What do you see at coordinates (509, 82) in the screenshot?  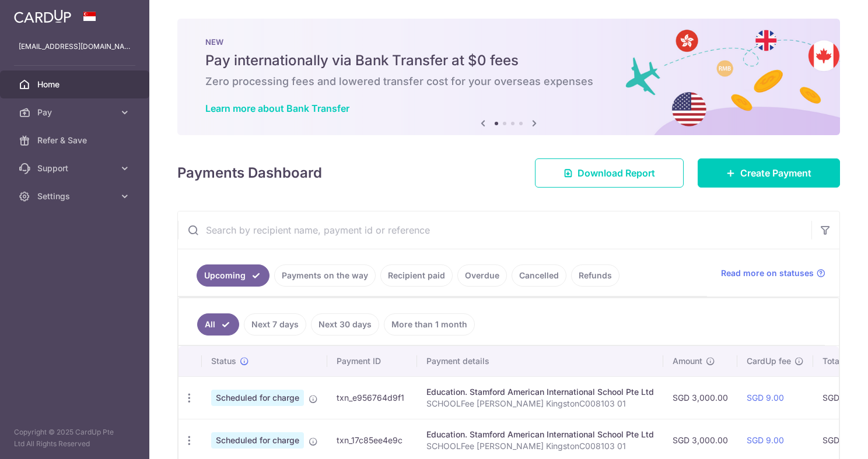 I see `h6: Zero processing fees and lowered transfer cost for your overseas expenses` at bounding box center [509, 82].